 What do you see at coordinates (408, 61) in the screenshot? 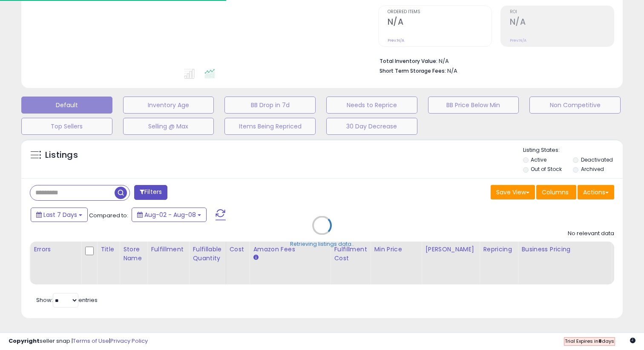
I see `b: Total Inventory Value:` at bounding box center [408, 61].